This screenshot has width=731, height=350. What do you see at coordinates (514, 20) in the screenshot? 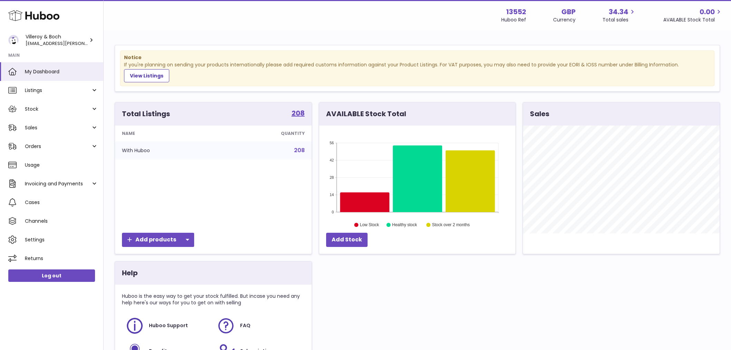
I see `div: Huboo Ref` at bounding box center [514, 20].